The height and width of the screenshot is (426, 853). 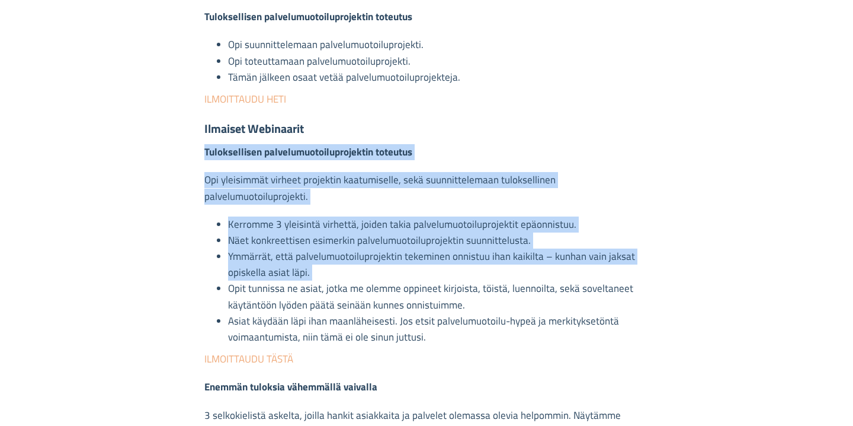 What do you see at coordinates (439, 77) in the screenshot?
I see `li: Tämän jälkeen osaat vetää palvelumuotoiluprojekteja.` at bounding box center [439, 77].